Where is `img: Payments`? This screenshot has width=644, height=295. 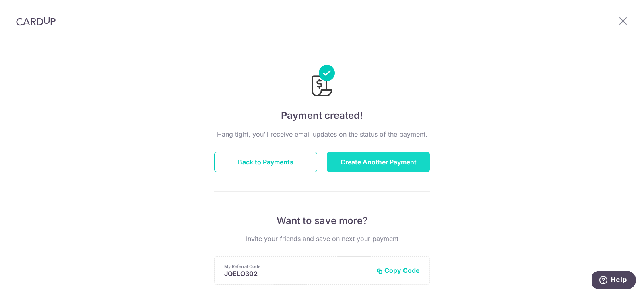
img: Payments is located at coordinates (322, 82).